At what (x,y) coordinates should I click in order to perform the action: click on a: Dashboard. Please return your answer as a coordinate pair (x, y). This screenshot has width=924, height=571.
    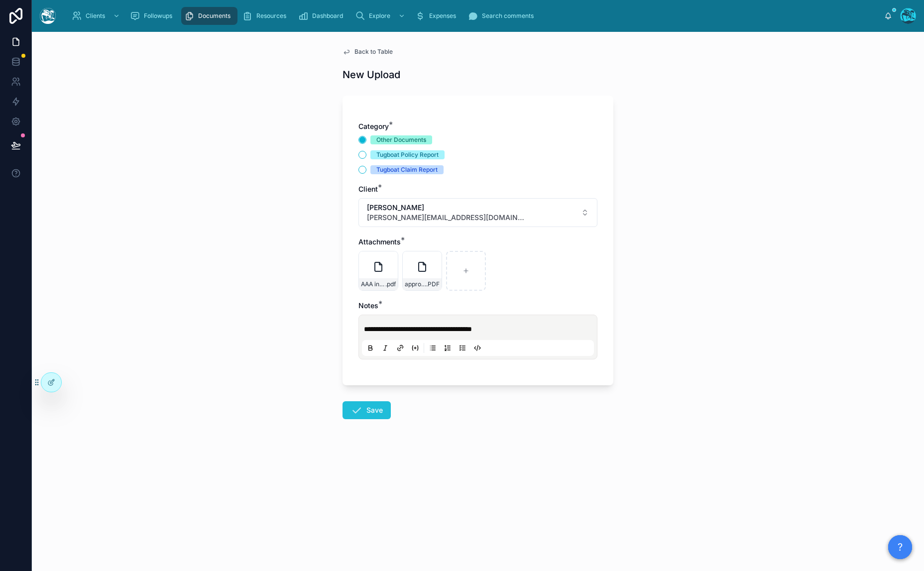
    Looking at the image, I should click on (323, 16).